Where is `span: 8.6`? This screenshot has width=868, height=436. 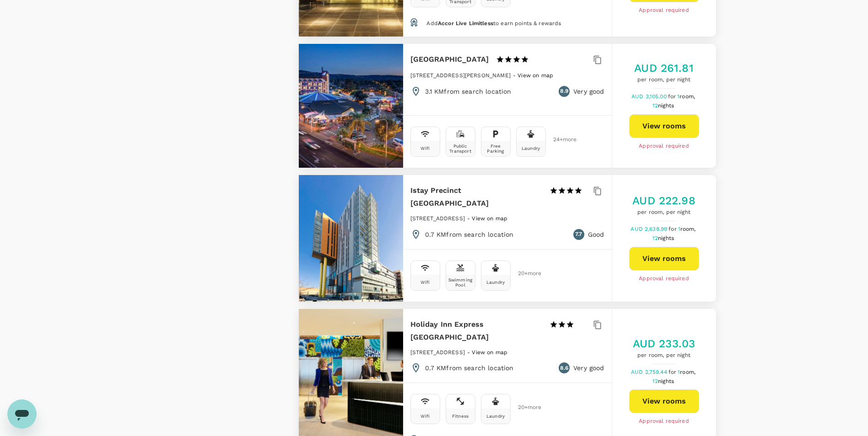 span: 8.6 is located at coordinates (563, 369).